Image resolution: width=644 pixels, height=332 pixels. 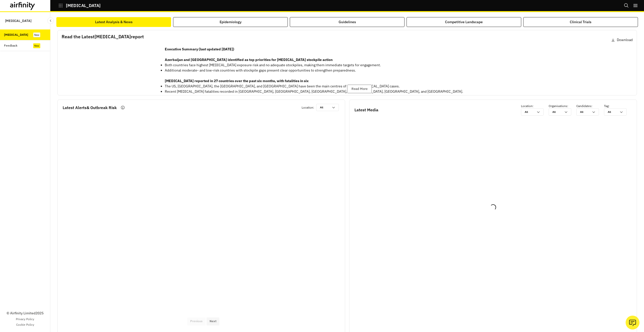 I want to click on div: Guidelines, so click(x=347, y=22).